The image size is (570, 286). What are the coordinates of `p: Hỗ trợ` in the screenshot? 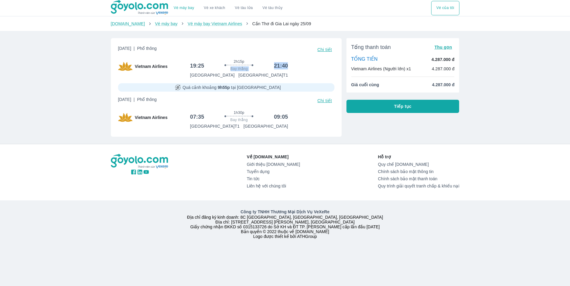 It's located at (419, 157).